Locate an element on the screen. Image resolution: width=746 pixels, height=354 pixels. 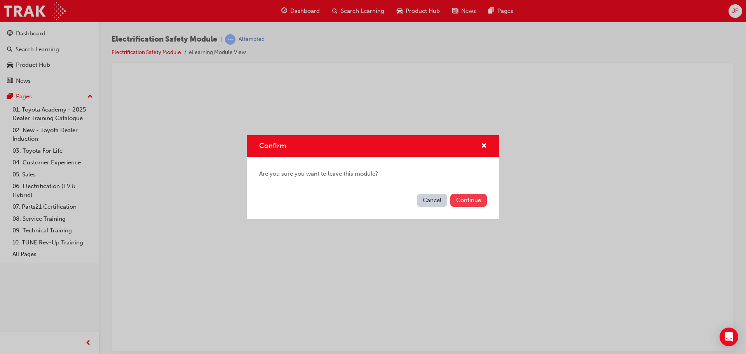
span: cross-icon is located at coordinates (484, 146).